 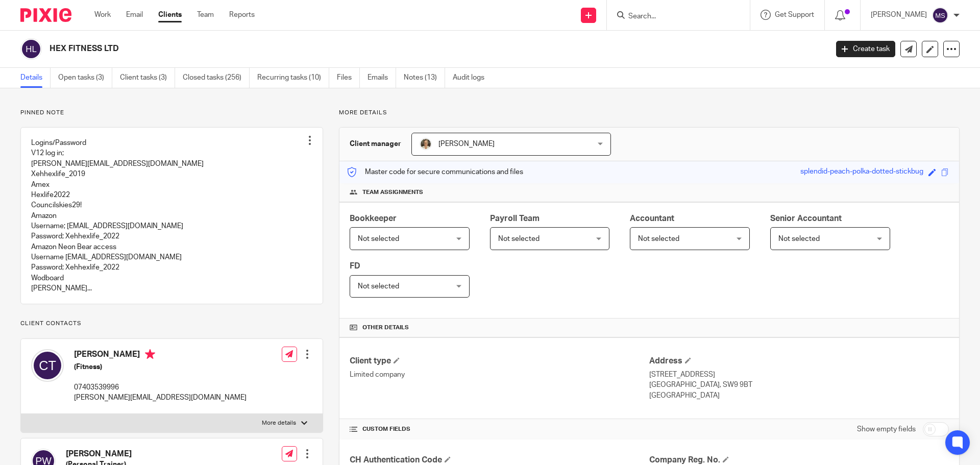 I want to click on span: Senior Accountant, so click(x=806, y=219).